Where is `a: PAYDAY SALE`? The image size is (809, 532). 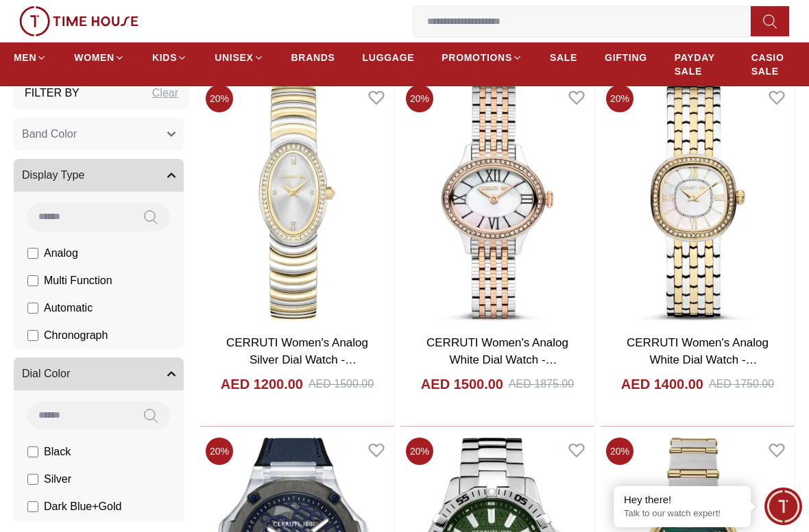 a: PAYDAY SALE is located at coordinates (699, 65).